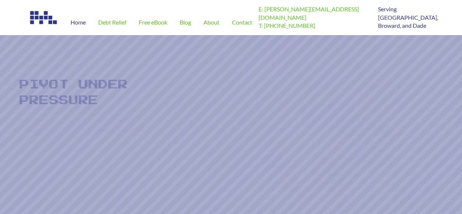 The width and height of the screenshot is (462, 214). Describe the element at coordinates (112, 22) in the screenshot. I see `a: Debt Relief` at that location.